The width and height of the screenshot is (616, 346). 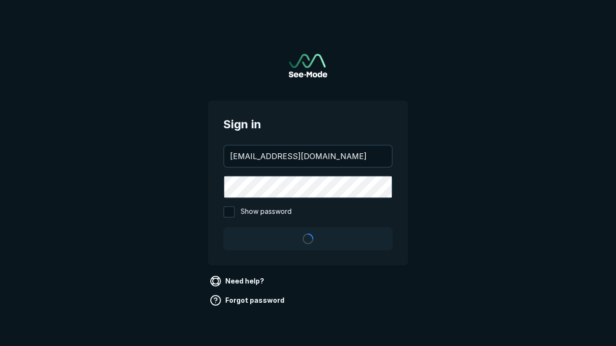 I want to click on a: Need help?, so click(x=238, y=281).